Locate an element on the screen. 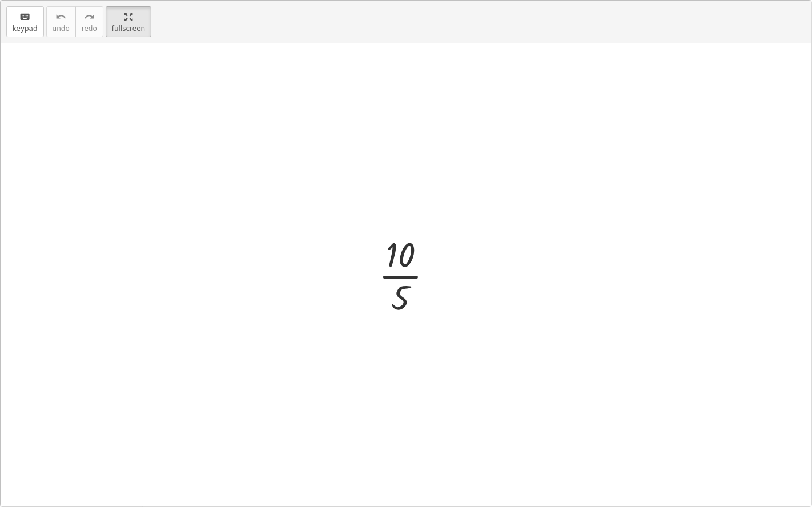 This screenshot has width=812, height=507. button: redoredo is located at coordinates (89, 22).